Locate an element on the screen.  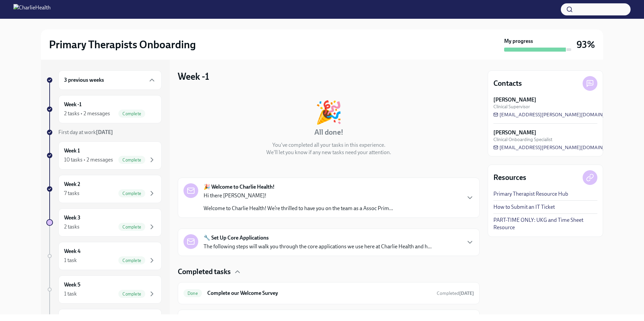
h4: Completed tasks is located at coordinates (204, 272).